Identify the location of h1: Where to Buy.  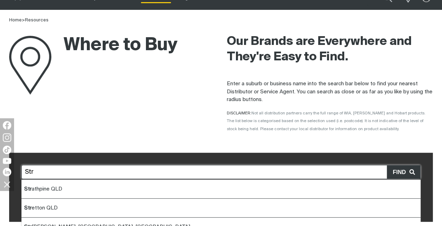
(93, 45).